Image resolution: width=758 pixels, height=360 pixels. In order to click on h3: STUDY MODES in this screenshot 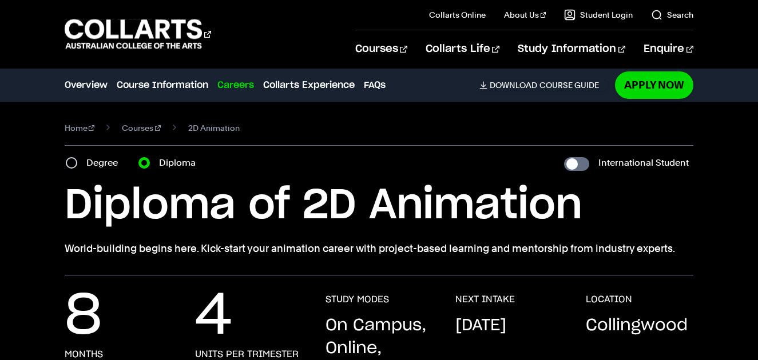, I will do `click(357, 300)`.